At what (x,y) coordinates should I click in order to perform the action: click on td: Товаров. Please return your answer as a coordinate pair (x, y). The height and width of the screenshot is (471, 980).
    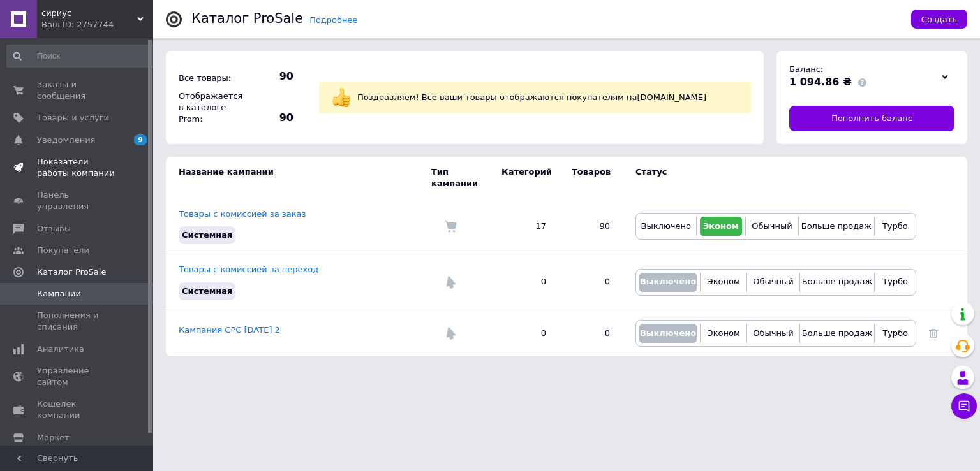
    Looking at the image, I should click on (591, 178).